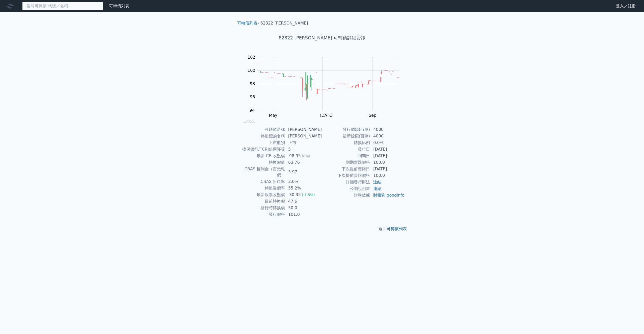  I want to click on td: 發行日, so click(346, 149).